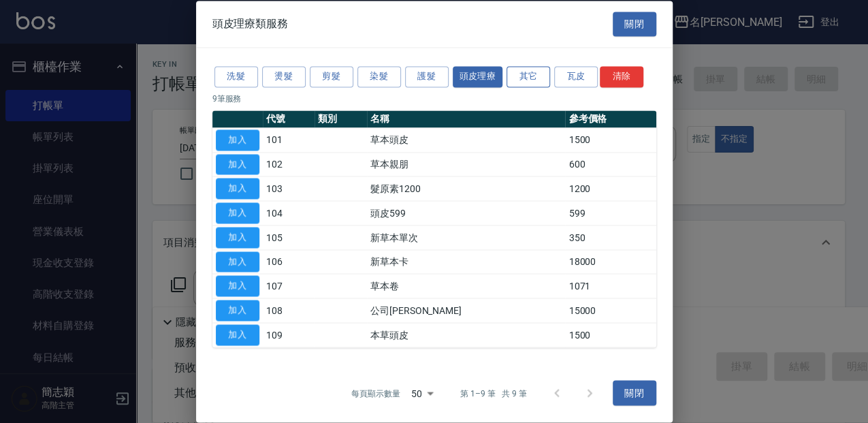 Image resolution: width=868 pixels, height=423 pixels. What do you see at coordinates (478, 76) in the screenshot?
I see `button: 頭皮理療` at bounding box center [478, 76].